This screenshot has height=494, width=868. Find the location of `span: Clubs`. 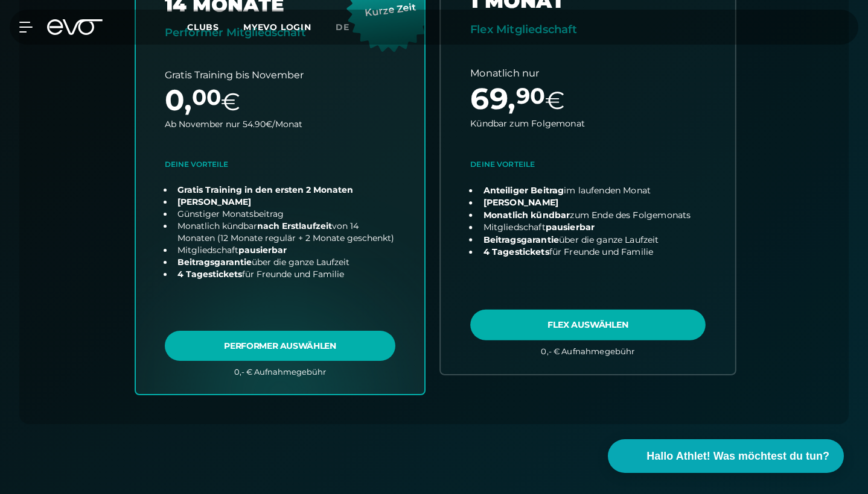

span: Clubs is located at coordinates (202, 27).